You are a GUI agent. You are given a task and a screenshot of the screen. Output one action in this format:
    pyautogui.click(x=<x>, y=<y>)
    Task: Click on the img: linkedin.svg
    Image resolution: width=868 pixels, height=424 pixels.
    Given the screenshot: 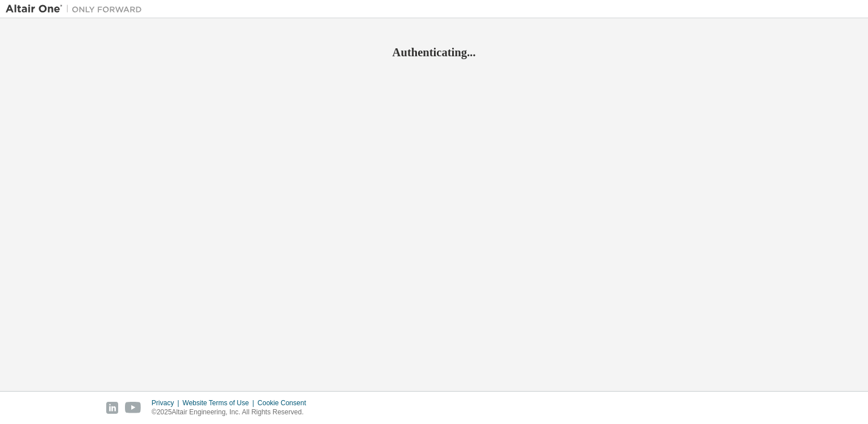 What is the action you would take?
    pyautogui.click(x=112, y=407)
    